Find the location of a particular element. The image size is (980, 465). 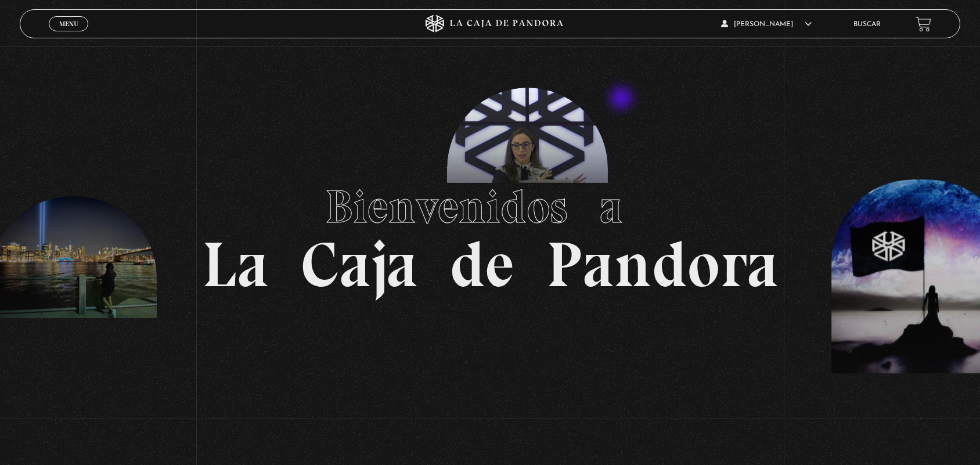

a: View your shopping cart is located at coordinates (923, 24).